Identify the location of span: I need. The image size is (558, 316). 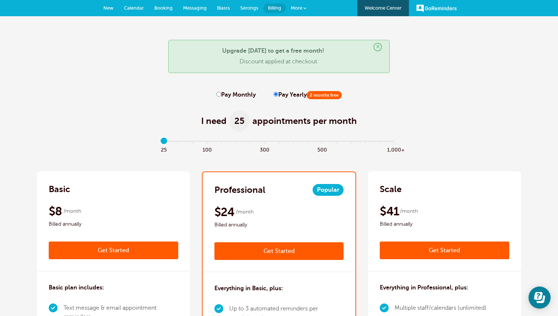
(214, 121).